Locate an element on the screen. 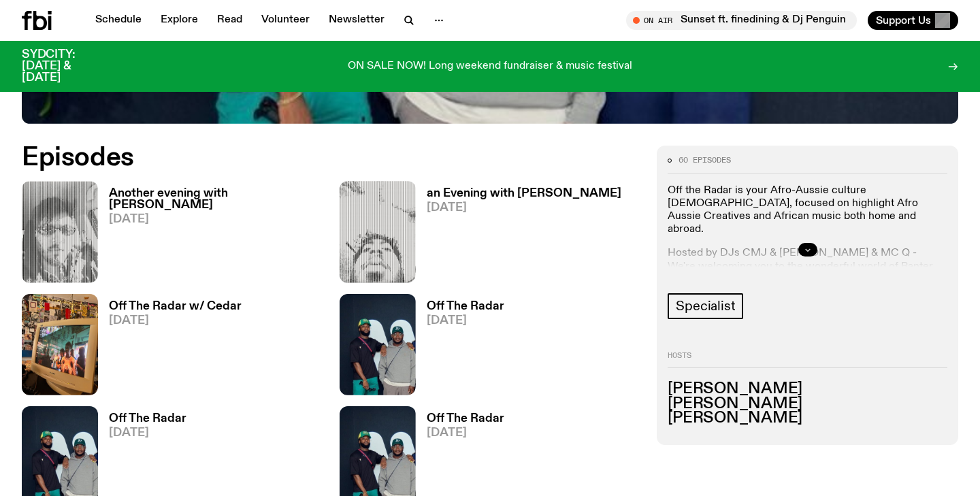 The image size is (980, 496). h2: Episodes is located at coordinates (331, 158).